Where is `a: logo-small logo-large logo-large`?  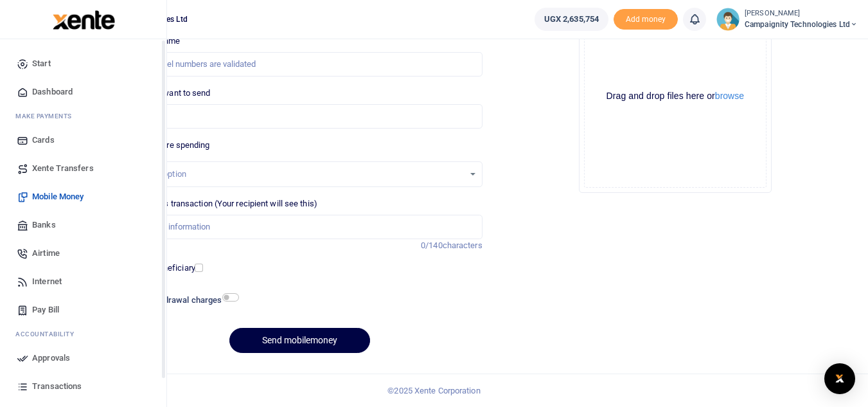
a: logo-small logo-large logo-large is located at coordinates (83, 19).